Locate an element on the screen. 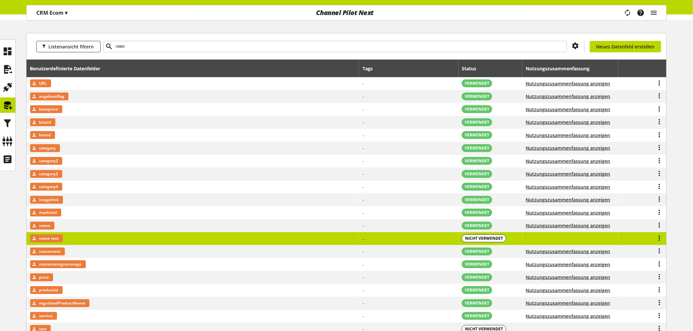 The width and height of the screenshot is (693, 331). span: URL is located at coordinates (43, 83).